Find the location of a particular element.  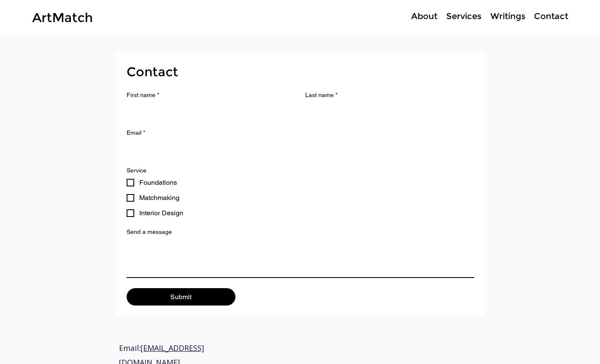

span: Contact is located at coordinates (153, 72).